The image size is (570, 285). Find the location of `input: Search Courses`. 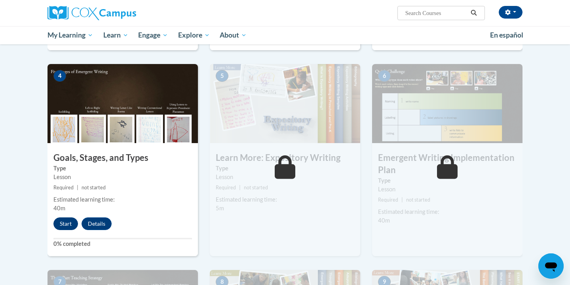

input: Search Courses is located at coordinates (436, 13).